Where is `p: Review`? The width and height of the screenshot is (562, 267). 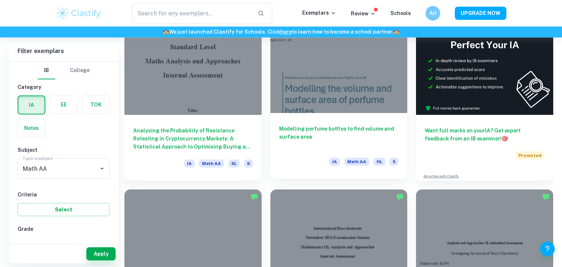
p: Review is located at coordinates (364, 14).